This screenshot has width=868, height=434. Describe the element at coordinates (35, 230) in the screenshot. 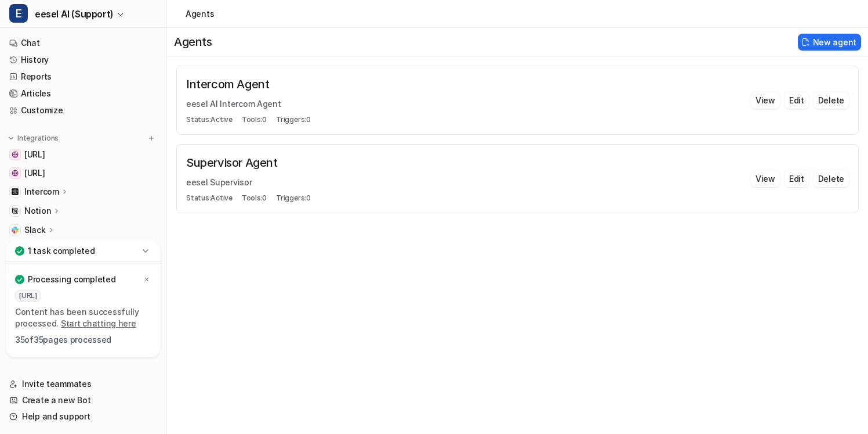

I see `p: Slack` at that location.